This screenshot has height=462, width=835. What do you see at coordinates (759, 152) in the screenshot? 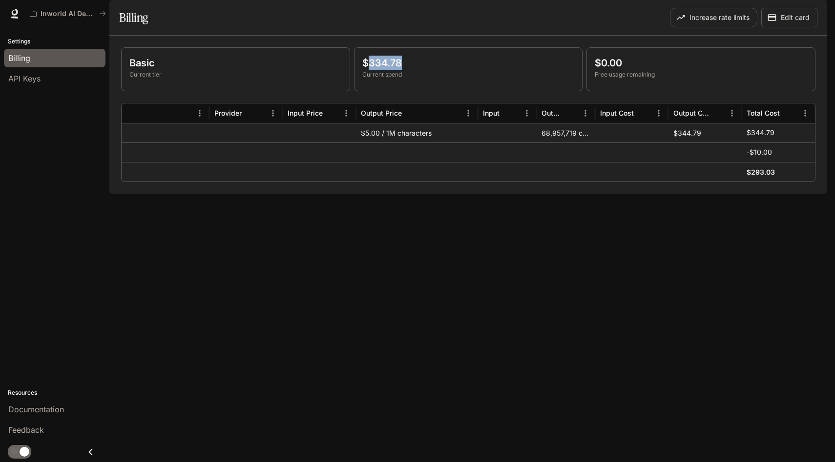
I see `p: -$10.00` at bounding box center [759, 152].